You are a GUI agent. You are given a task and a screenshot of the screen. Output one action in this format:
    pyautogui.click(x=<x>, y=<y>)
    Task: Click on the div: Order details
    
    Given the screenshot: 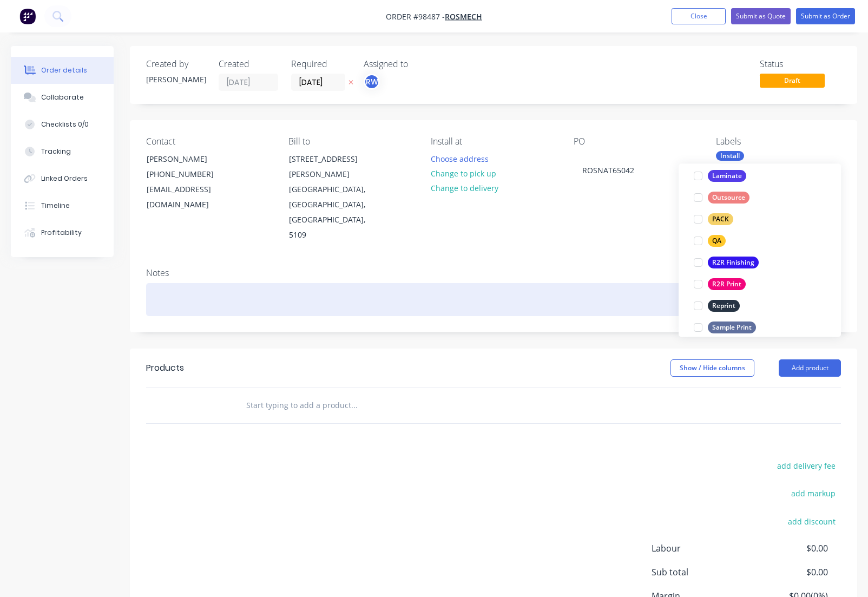 What is the action you would take?
    pyautogui.click(x=64, y=70)
    